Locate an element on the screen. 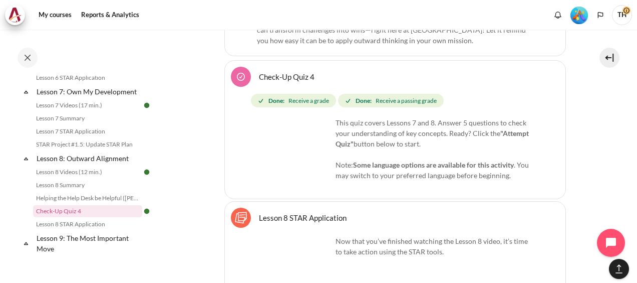  p: This story will show you how shifting to an outward mindset can transform challenges into wins—ri... is located at coordinates (395, 30).